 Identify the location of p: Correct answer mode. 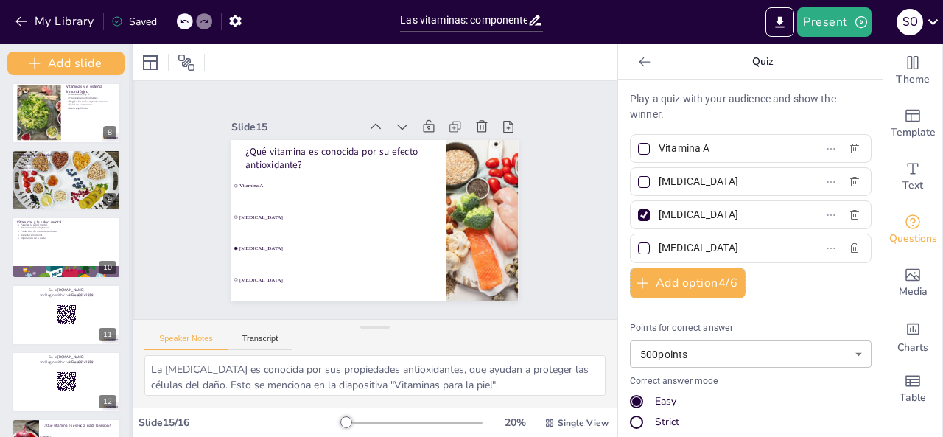
(751, 382).